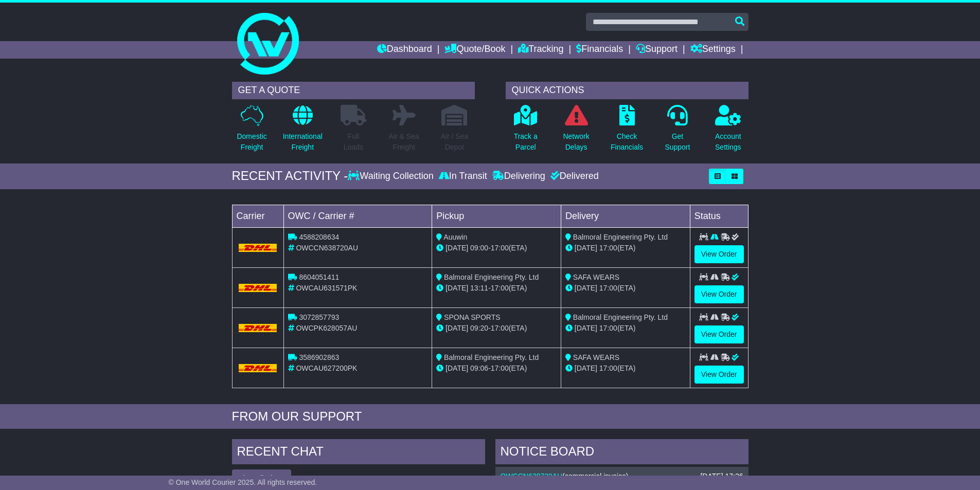 Image resolution: width=980 pixels, height=490 pixels. I want to click on span: OWCAU627200PK, so click(326, 368).